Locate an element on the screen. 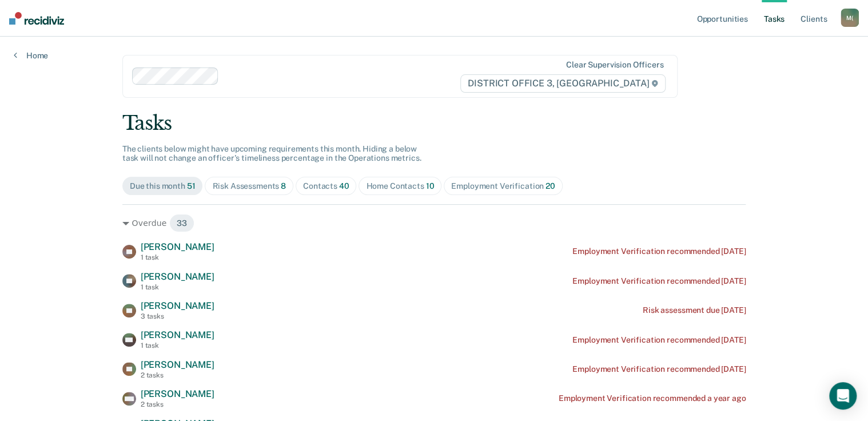  div: Tasks is located at coordinates (434, 123).